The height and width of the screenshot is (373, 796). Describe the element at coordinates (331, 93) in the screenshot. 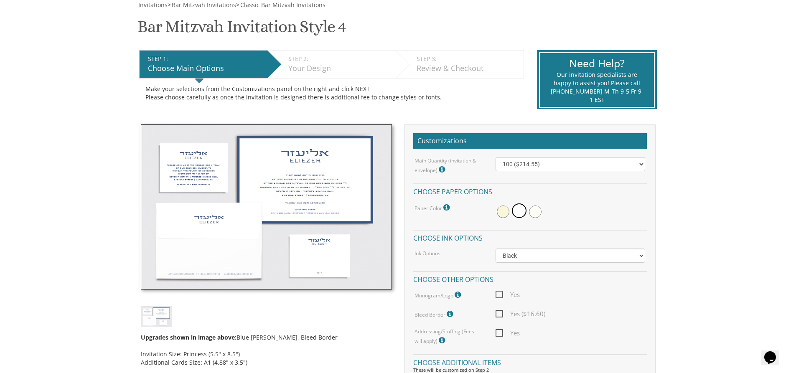

I see `div: Make your selections from the Customizations panel on the right and click NEXT Please choose care...` at that location.